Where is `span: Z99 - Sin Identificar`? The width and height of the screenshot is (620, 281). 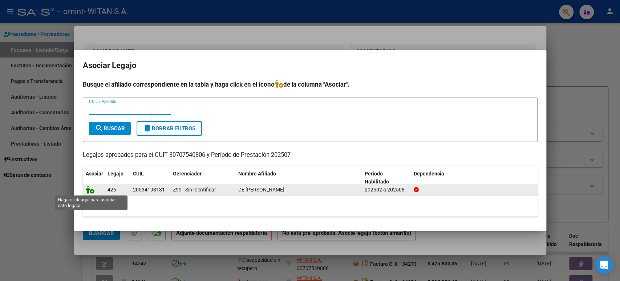
span: Z99 - Sin Identificar is located at coordinates (194, 189).